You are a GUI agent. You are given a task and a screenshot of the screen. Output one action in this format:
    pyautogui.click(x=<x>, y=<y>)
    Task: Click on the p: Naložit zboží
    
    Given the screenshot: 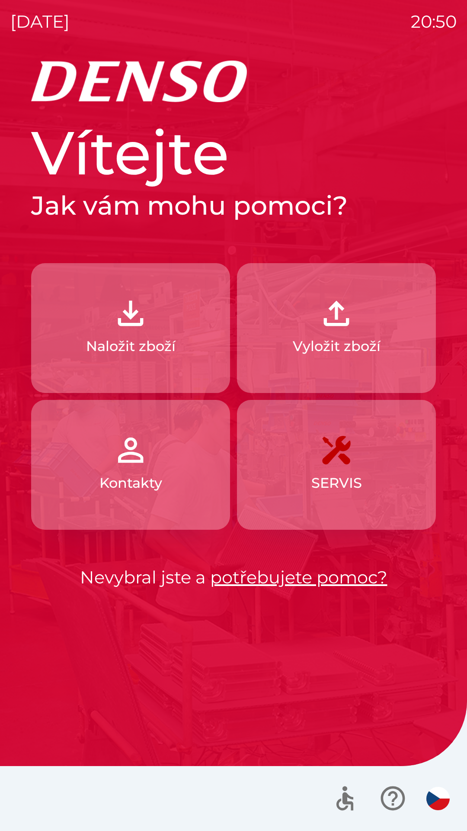 What is the action you would take?
    pyautogui.click(x=131, y=346)
    